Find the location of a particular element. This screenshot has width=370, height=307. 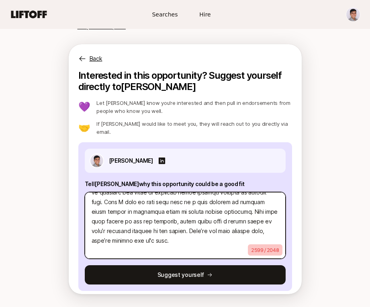

textarea: 5. Lore ipsumdolor sitame con adi elit seddoei tempo? I'u labo etdolor ma aliquae adminimv quis n... is located at coordinates (185, 225).